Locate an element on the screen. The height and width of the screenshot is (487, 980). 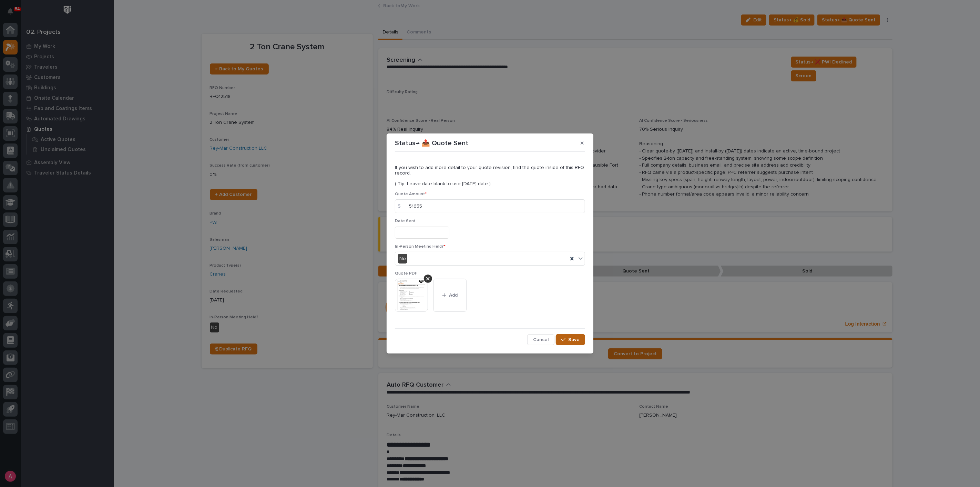
button: Cancel is located at coordinates (540, 339).